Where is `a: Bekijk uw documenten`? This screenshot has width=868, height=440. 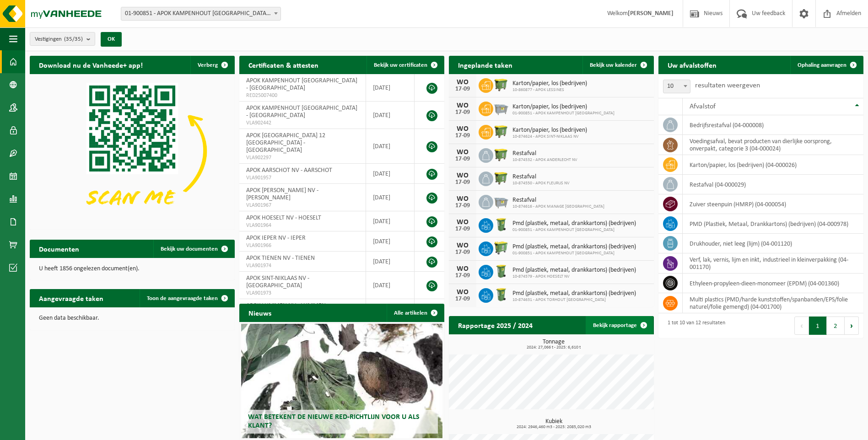 a: Bekijk uw documenten is located at coordinates (194, 249).